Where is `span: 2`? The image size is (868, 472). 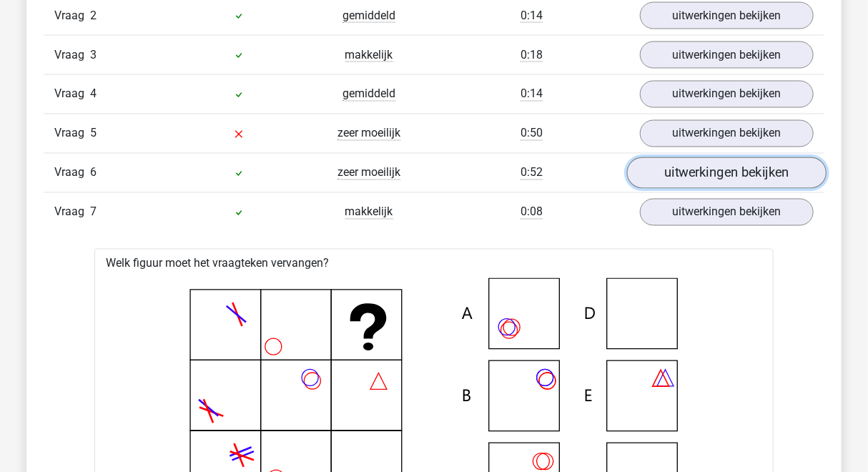 span: 2 is located at coordinates (93, 15).